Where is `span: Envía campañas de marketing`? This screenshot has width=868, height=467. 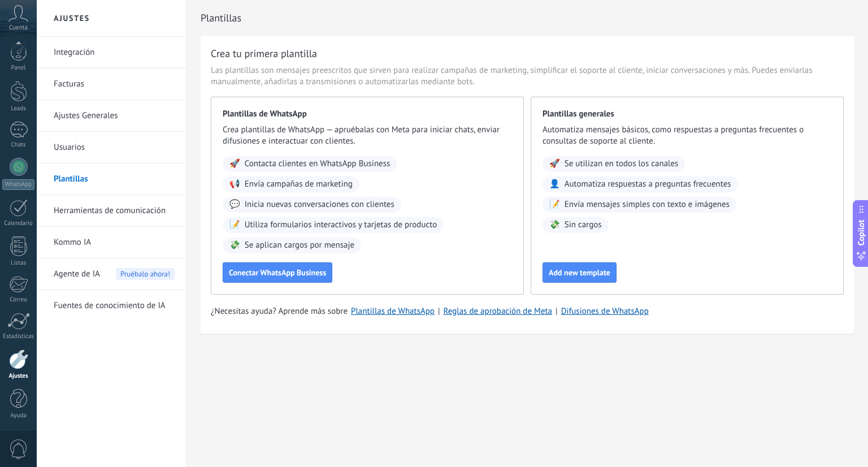 span: Envía campañas de marketing is located at coordinates (298, 185).